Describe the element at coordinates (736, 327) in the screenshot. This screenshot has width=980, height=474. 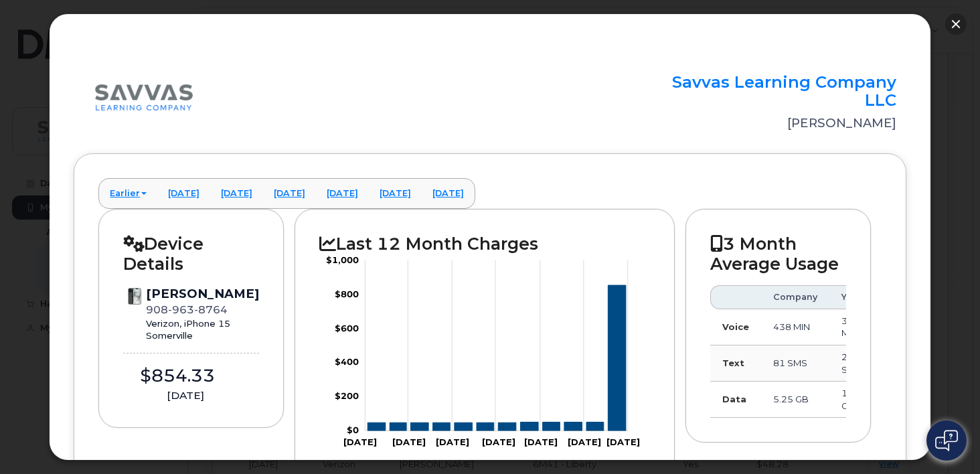
I see `strong: Voice` at that location.